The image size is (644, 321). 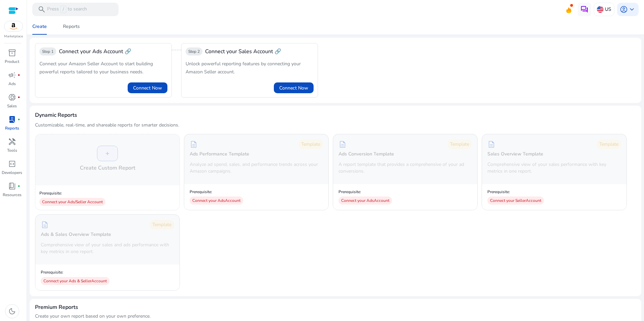 What do you see at coordinates (12, 164) in the screenshot?
I see `span: code_blocks` at bounding box center [12, 164].